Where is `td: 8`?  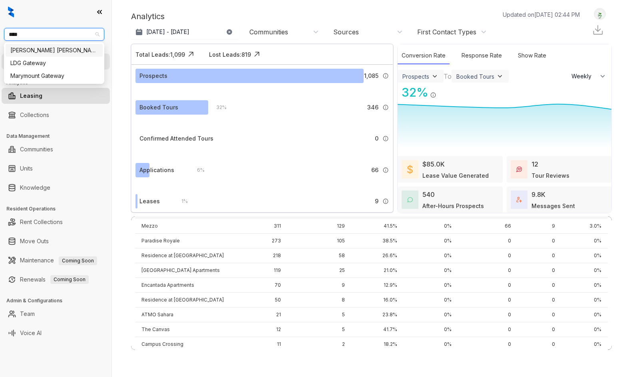 td: 8 is located at coordinates (319, 300).